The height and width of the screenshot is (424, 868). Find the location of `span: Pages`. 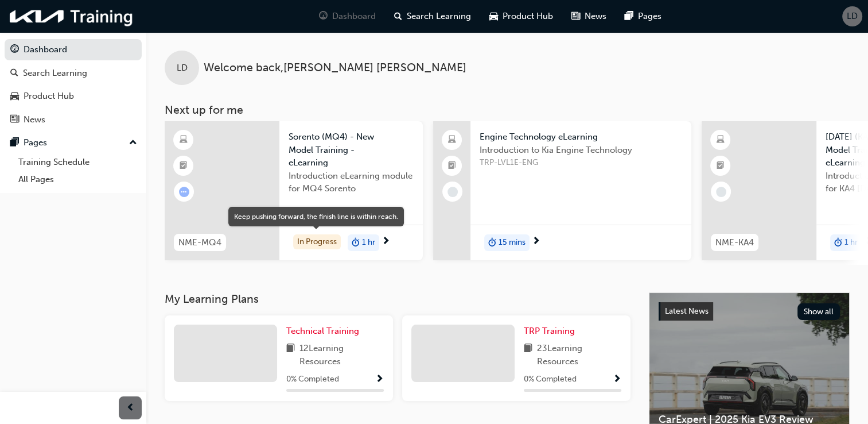

span: Pages is located at coordinates (650, 16).